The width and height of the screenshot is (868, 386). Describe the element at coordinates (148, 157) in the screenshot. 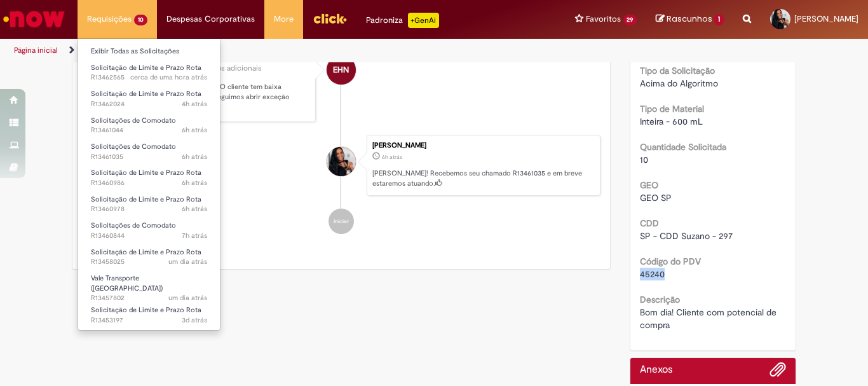

I see `span: R13461035` at that location.